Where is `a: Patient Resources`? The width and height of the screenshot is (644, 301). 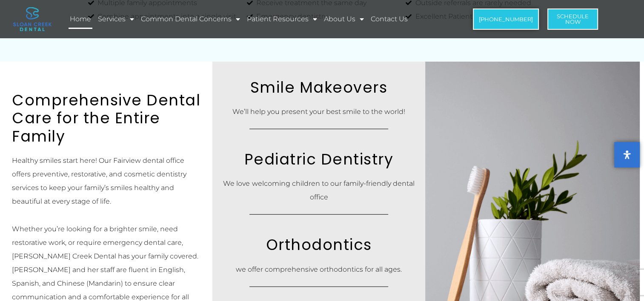
a: Patient Resources is located at coordinates (282, 19).